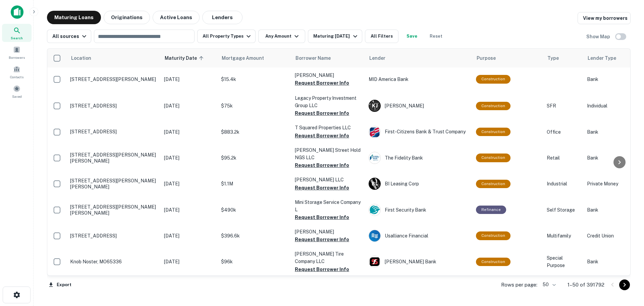  What do you see at coordinates (563, 262) in the screenshot?
I see `p: Special Purpose` at bounding box center [563, 262].